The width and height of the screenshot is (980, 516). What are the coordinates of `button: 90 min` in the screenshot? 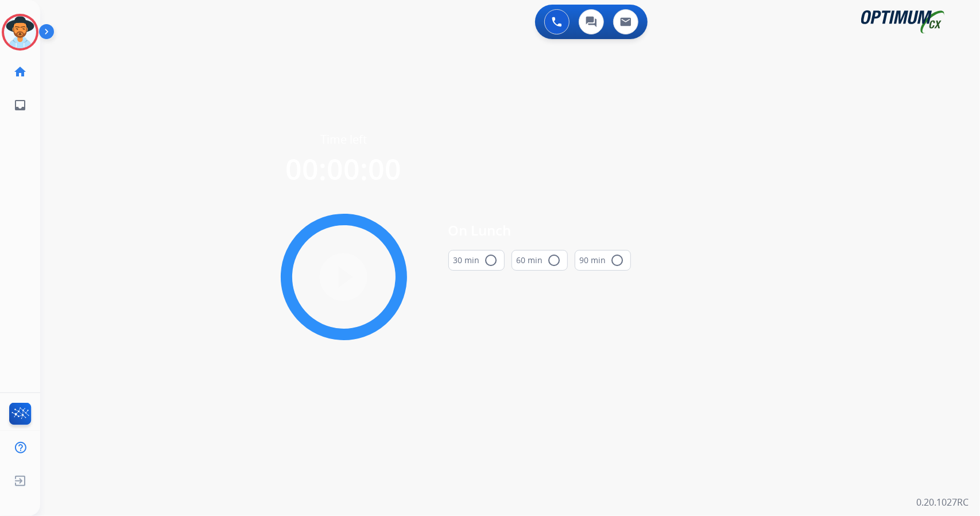 It's located at (603, 260).